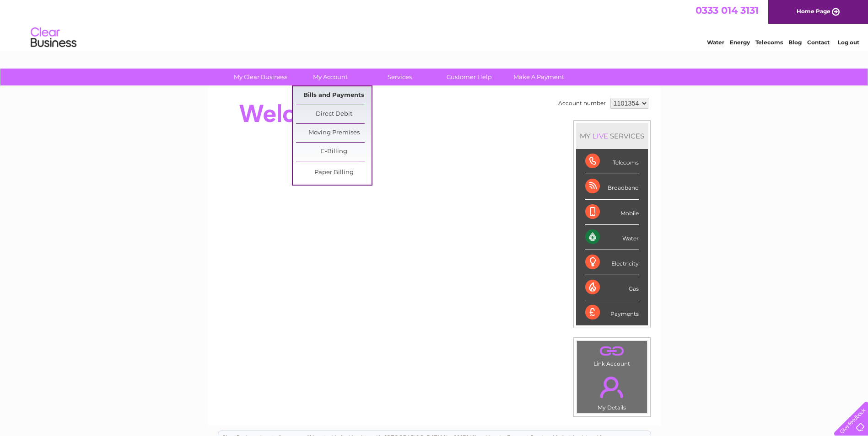 This screenshot has height=436, width=868. Describe the element at coordinates (611, 391) in the screenshot. I see `td: My Details` at that location.